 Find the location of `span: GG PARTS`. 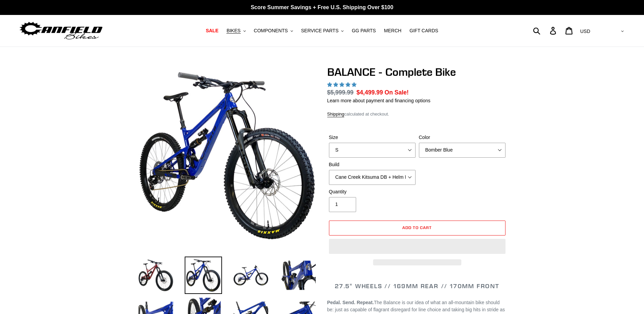

span: GG PARTS is located at coordinates (363, 31).